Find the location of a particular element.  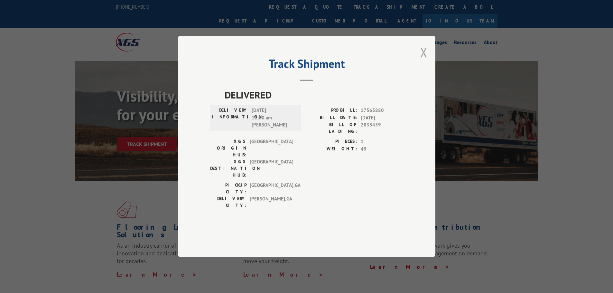

label: XGS ORIGIN HUB: is located at coordinates (228, 148).